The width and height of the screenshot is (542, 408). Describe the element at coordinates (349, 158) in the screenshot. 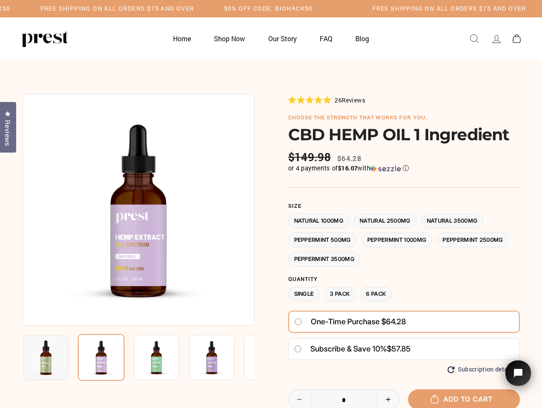

I see `span: $64.28` at that location.